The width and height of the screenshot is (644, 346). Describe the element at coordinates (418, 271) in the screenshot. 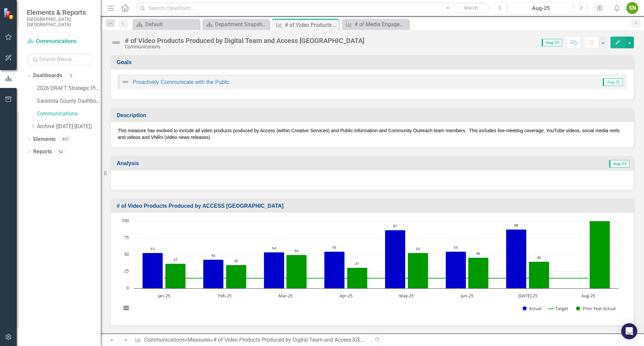

I see `path: May-25, 53. Prior Year Actual.` at that location.